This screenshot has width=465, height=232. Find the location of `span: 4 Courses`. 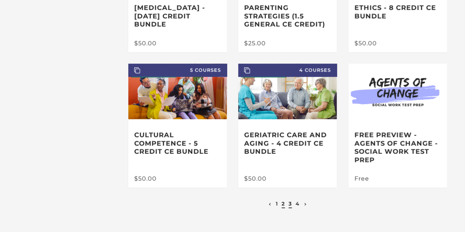

span: 4 Courses is located at coordinates (287, 70).